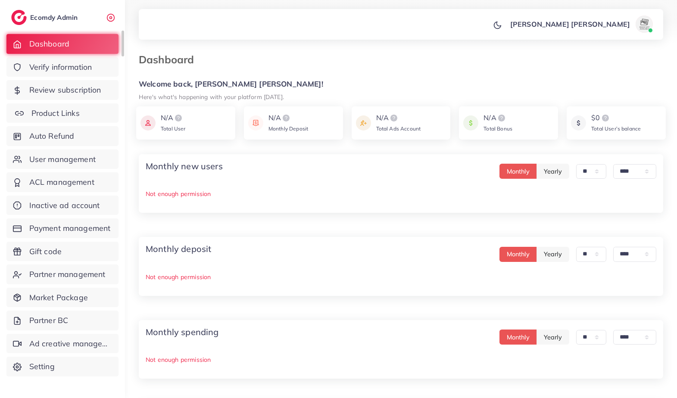 This screenshot has width=677, height=398. Describe the element at coordinates (45, 17) in the screenshot. I see `a: logoEcomdy Admin` at that location.